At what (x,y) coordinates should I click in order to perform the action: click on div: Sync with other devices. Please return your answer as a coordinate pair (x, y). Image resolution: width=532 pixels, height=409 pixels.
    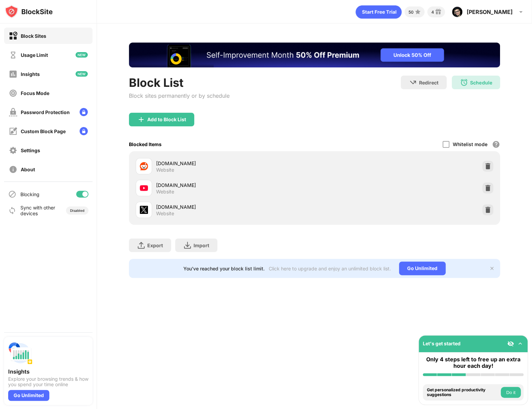
    Looking at the image, I should click on (38, 210).